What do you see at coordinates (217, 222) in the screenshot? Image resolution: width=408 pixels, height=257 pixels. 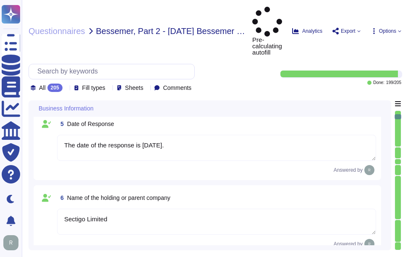 I see `textarea: Sectigo Limited` at bounding box center [217, 222].